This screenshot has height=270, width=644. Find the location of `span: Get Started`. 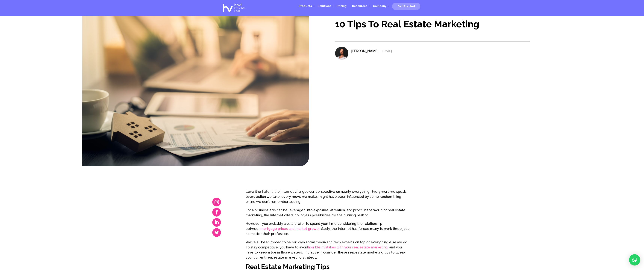

span: Get Started is located at coordinates (406, 6).